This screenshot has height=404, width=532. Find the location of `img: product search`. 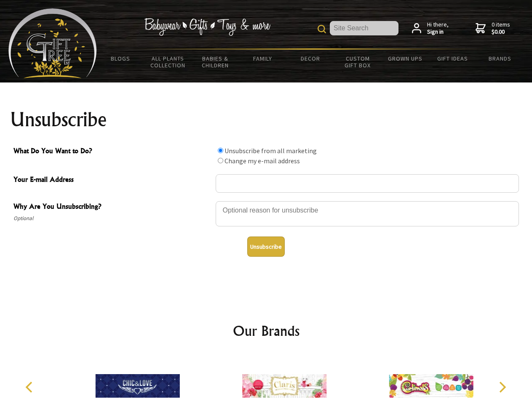

img: product search is located at coordinates (322, 29).